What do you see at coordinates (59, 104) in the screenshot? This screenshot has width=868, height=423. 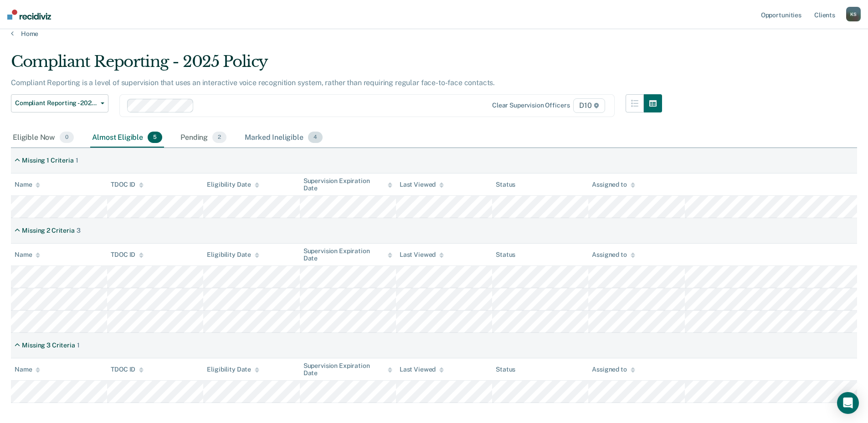 I see `button: Compliant Reporting - 2025 Policy` at bounding box center [59, 104].